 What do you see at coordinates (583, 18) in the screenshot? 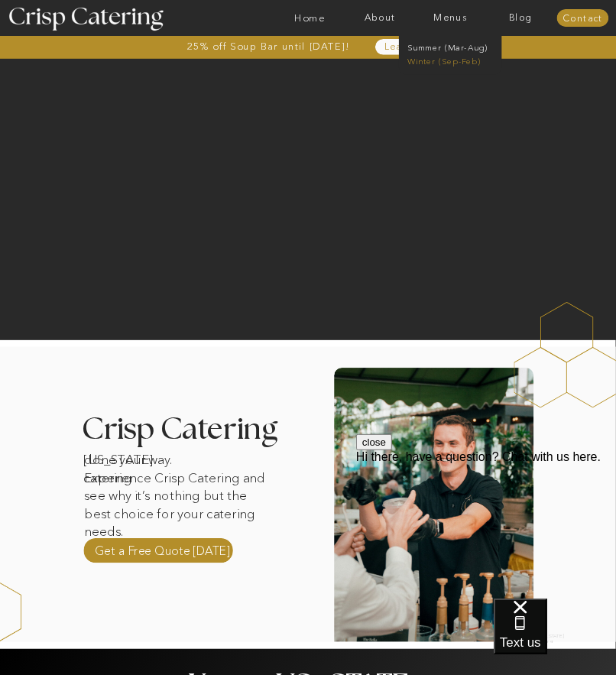
I see `a: Contact` at bounding box center [583, 18].